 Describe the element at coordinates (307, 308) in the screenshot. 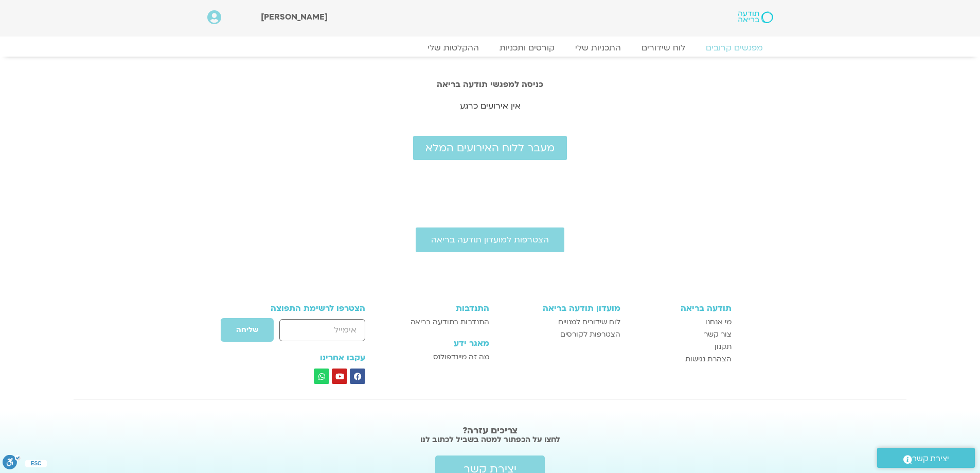

I see `h3: הצטרפו לרשימת התפוצה` at that location.